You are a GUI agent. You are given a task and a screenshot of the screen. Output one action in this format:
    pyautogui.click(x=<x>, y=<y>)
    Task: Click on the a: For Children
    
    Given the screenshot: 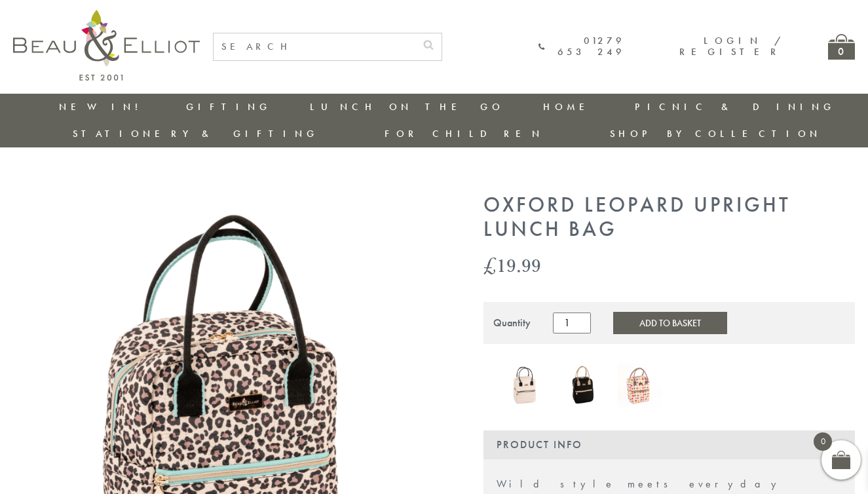 What is the action you would take?
    pyautogui.click(x=464, y=134)
    